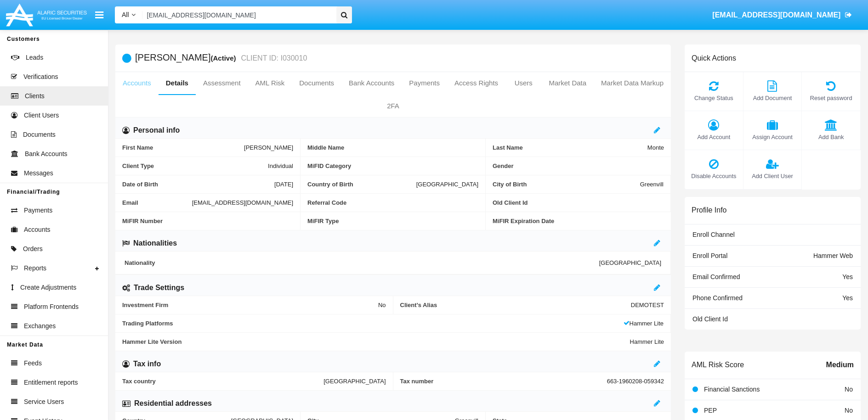 The width and height of the screenshot is (868, 420). I want to click on a: Market Data Markup, so click(632, 83).